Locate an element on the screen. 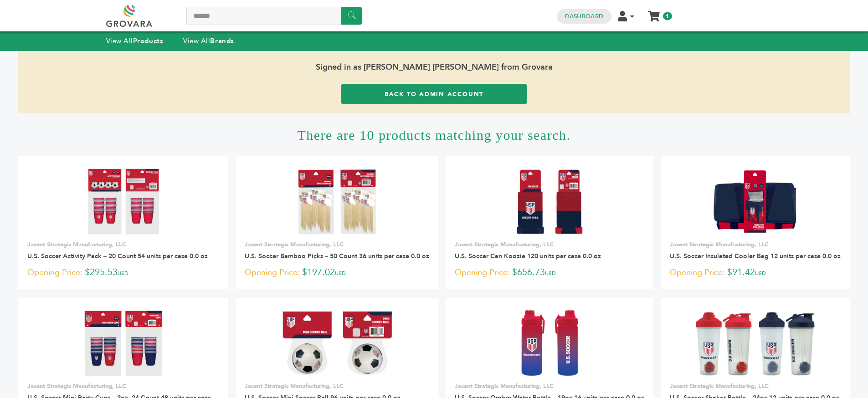  p: $656.73 is located at coordinates (550, 273).